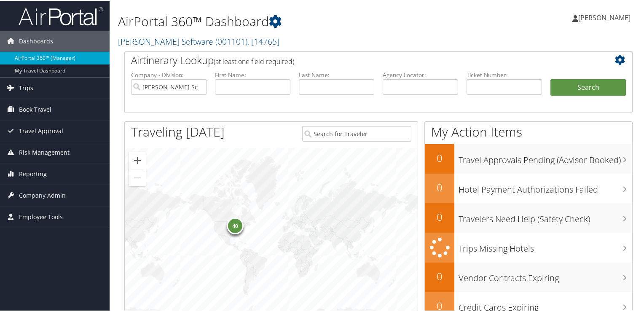  What do you see at coordinates (336, 74) in the screenshot?
I see `label: Last Name:` at bounding box center [336, 74].